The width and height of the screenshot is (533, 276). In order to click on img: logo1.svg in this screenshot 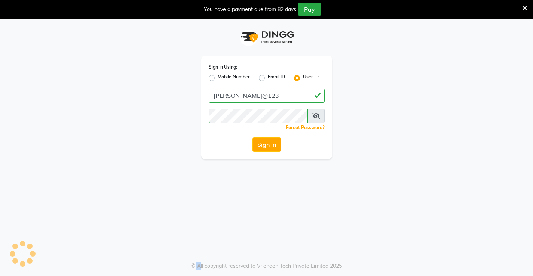, I will do `click(267, 37)`.